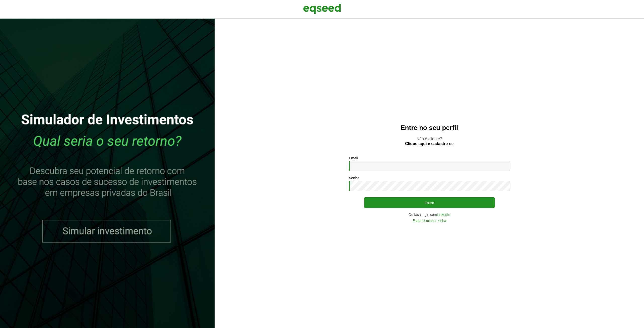 The image size is (644, 328). Describe the element at coordinates (430, 128) in the screenshot. I see `h2: Entre no seu perfil` at that location.